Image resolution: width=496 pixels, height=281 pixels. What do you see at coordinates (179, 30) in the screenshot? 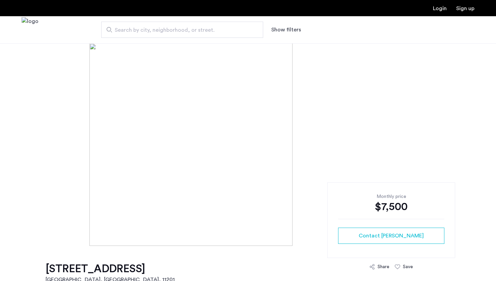
I see `span: Search by city, neighborhood, or street.` at bounding box center [179, 30].